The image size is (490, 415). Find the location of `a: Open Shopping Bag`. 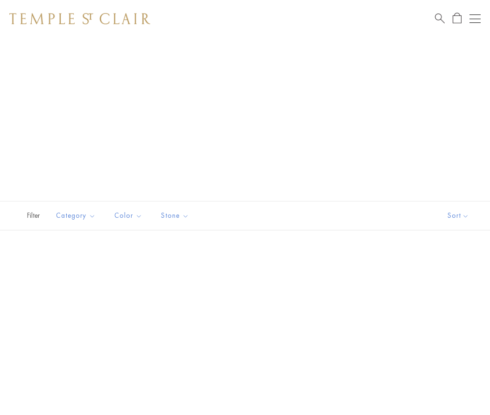

a: Open Shopping Bag is located at coordinates (457, 18).